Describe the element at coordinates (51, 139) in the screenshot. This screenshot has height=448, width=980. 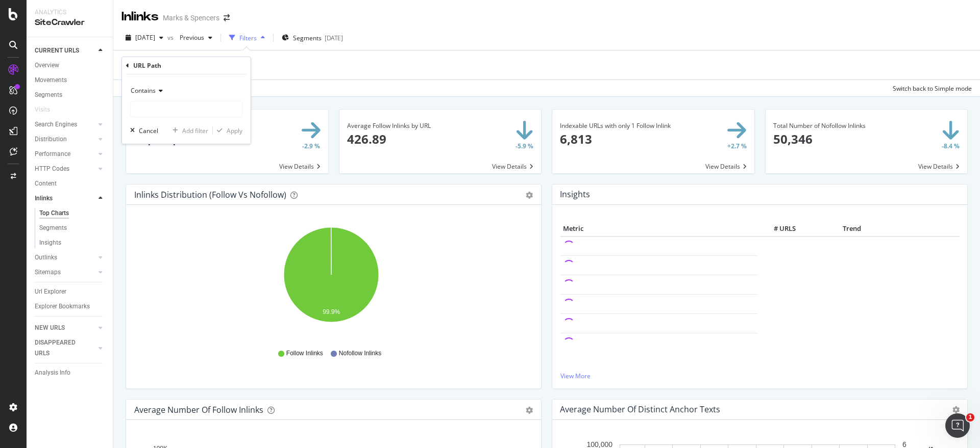
I see `div: Distribution` at that location.